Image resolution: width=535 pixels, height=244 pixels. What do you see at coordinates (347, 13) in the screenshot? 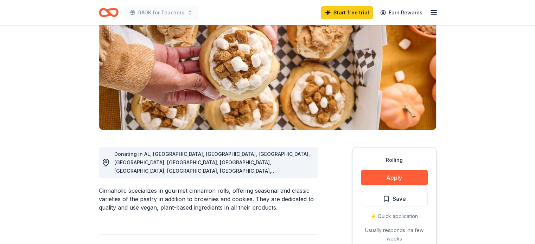
I see `a: Start free trial` at bounding box center [347, 13].